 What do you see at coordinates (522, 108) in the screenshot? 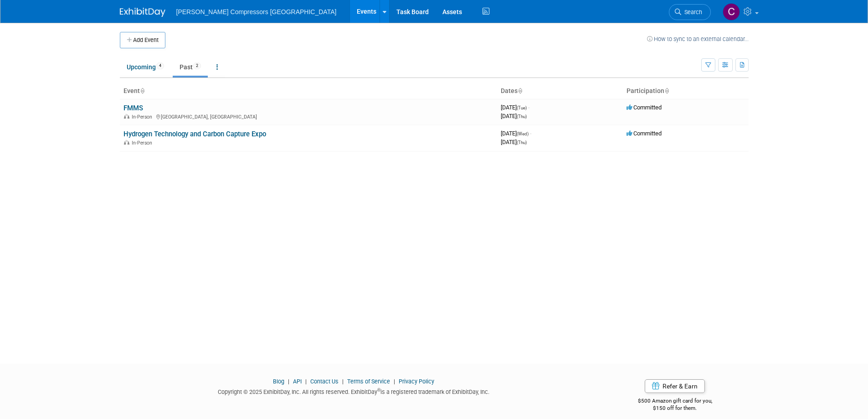
I see `span: (Tue)` at bounding box center [522, 108].